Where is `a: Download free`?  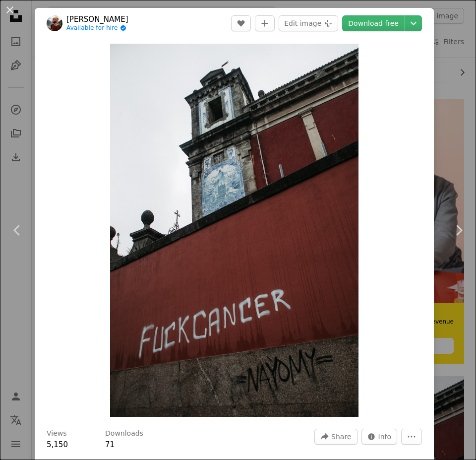
a: Download free is located at coordinates (374, 23).